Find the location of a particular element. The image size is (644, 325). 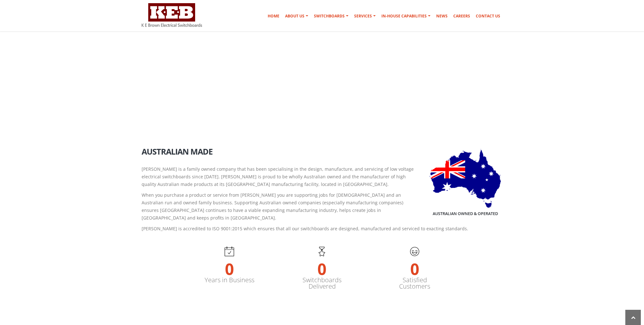

li: About Us is located at coordinates (489, 114).